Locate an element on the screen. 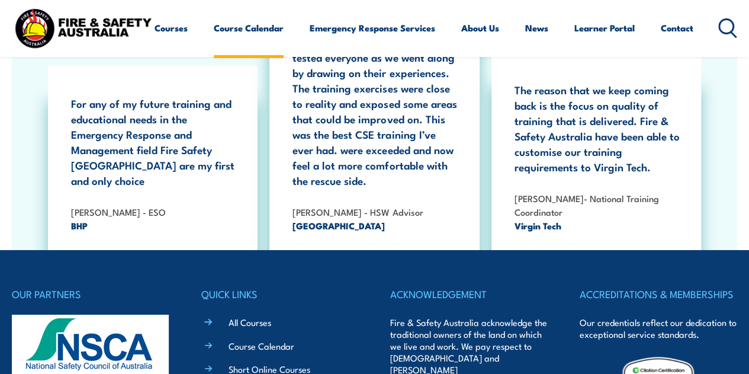 This screenshot has height=374, width=749. h4: OUR PARTNERS is located at coordinates (91, 294).